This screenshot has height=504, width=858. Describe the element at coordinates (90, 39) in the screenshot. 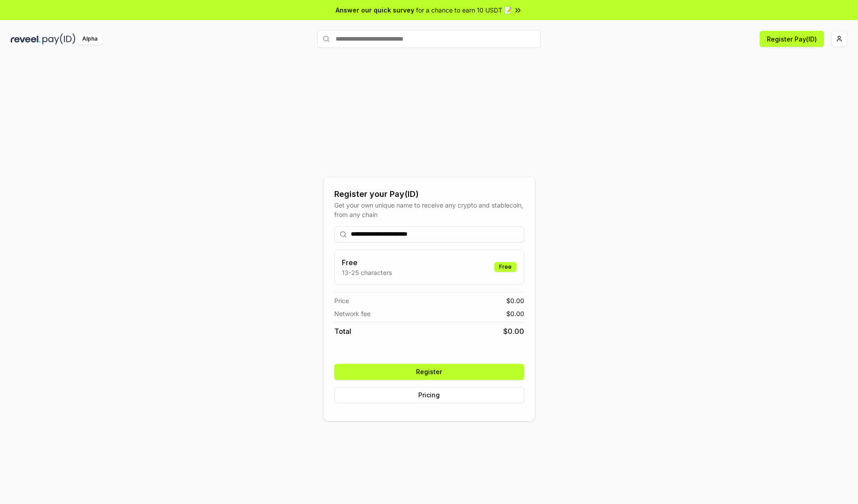

I see `div: Alpha` at that location.